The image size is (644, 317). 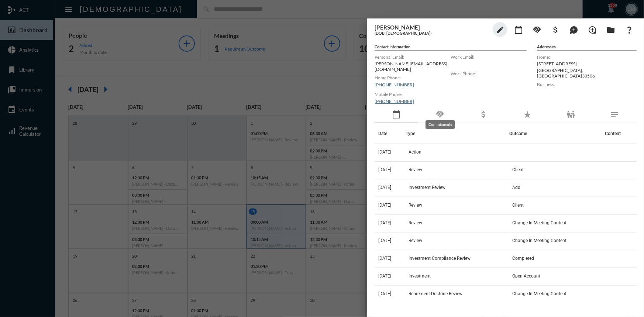 What do you see at coordinates (420, 276) in the screenshot?
I see `span: Investment` at bounding box center [420, 276].